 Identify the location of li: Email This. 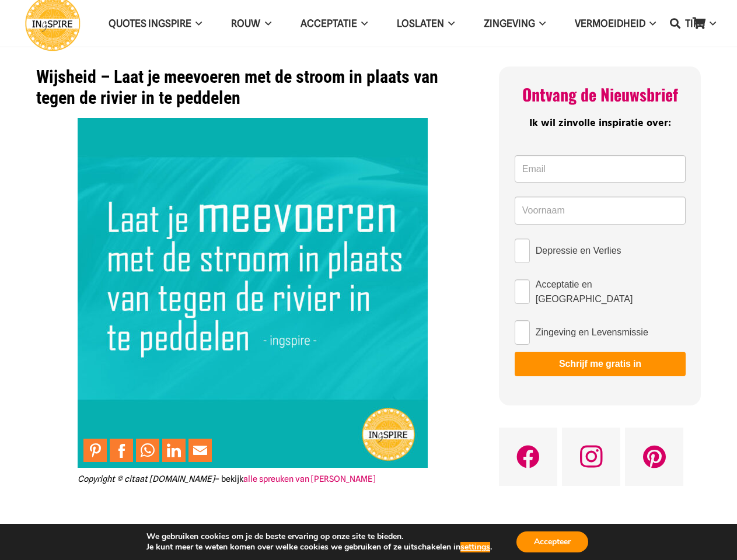
(202, 450).